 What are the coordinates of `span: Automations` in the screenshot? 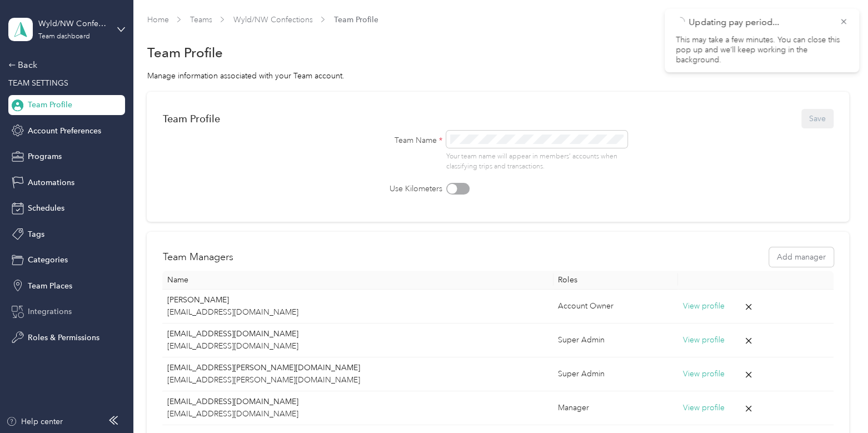 It's located at (51, 182).